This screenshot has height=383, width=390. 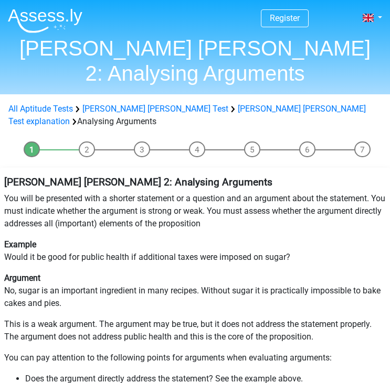 What do you see at coordinates (195, 211) in the screenshot?
I see `p: You will be presented with a shorter statement or a question and an argument about the statement....` at bounding box center [195, 211].